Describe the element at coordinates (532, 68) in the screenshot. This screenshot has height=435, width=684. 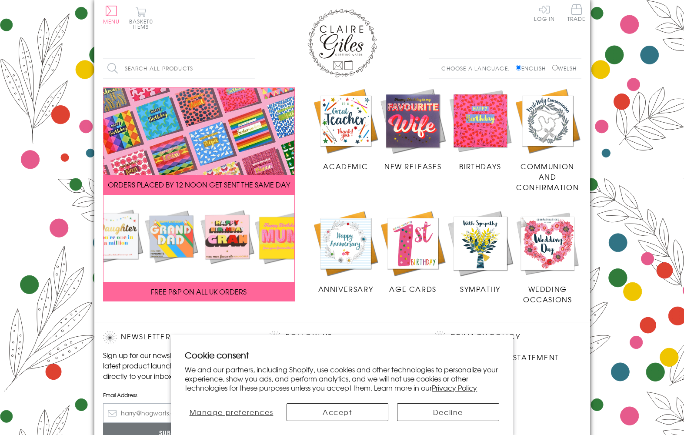
I see `label: English` at that location.